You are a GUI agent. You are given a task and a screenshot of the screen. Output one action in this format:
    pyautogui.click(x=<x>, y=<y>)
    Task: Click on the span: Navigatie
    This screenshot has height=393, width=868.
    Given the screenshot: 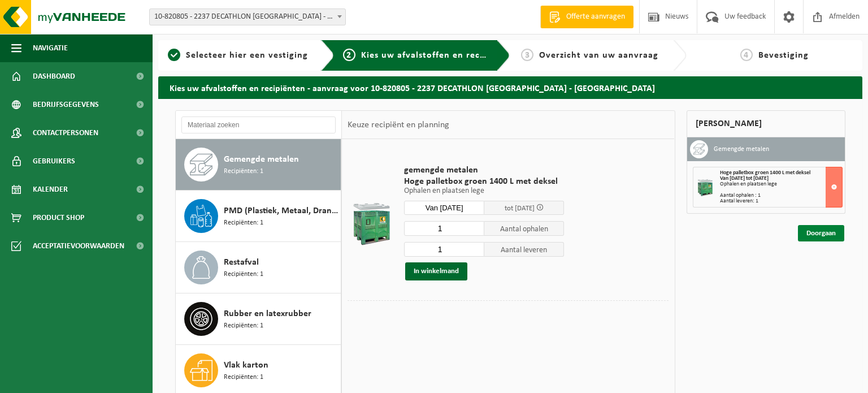 What is the action you would take?
    pyautogui.click(x=50, y=48)
    